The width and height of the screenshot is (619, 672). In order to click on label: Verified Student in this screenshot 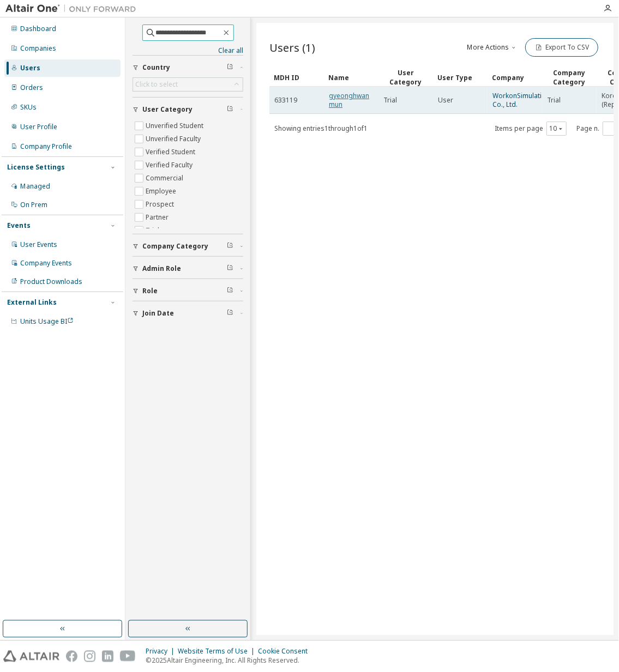, I will do `click(171, 152)`.